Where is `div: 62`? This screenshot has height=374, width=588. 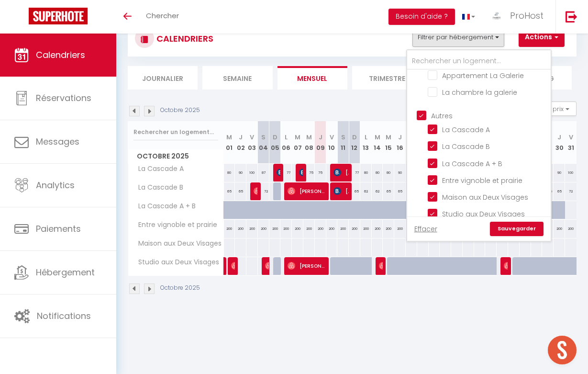
div: 62 is located at coordinates (378, 191).